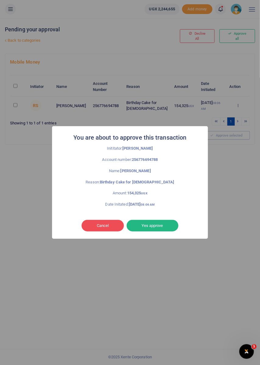 The image size is (260, 365). Describe the element at coordinates (148, 205) in the screenshot. I see `small: 08:06 AM` at that location.